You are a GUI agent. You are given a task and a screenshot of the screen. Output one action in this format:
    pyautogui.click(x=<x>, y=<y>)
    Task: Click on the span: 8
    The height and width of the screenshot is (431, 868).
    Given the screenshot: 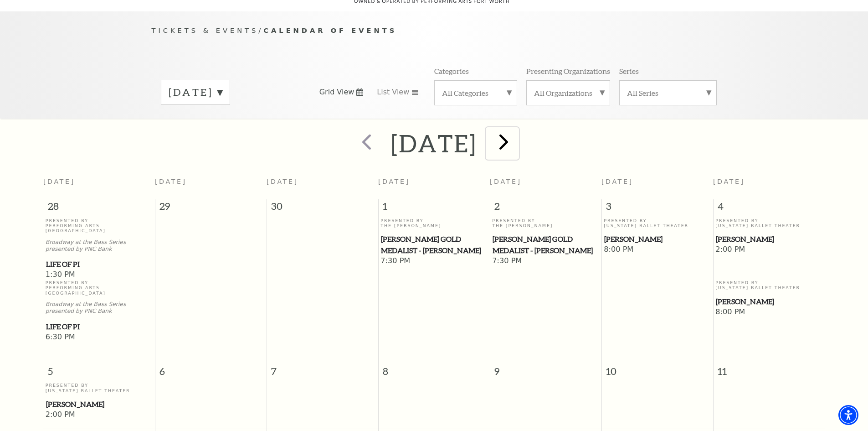 What is the action you would take?
    pyautogui.click(x=434, y=367)
    